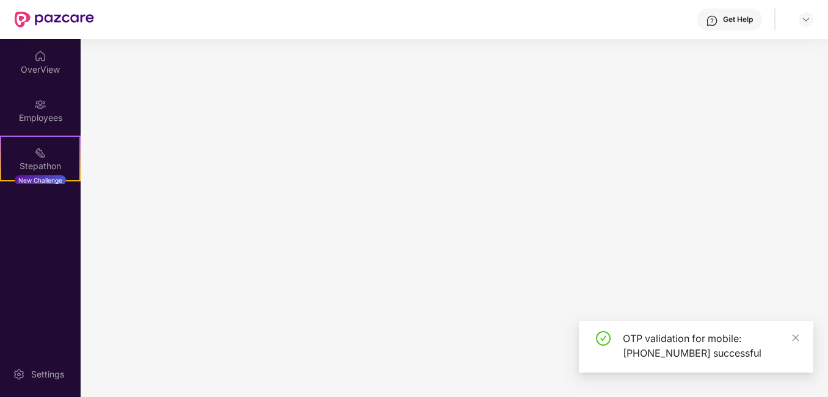 The image size is (828, 397). I want to click on img: New Pazcare Logo, so click(54, 20).